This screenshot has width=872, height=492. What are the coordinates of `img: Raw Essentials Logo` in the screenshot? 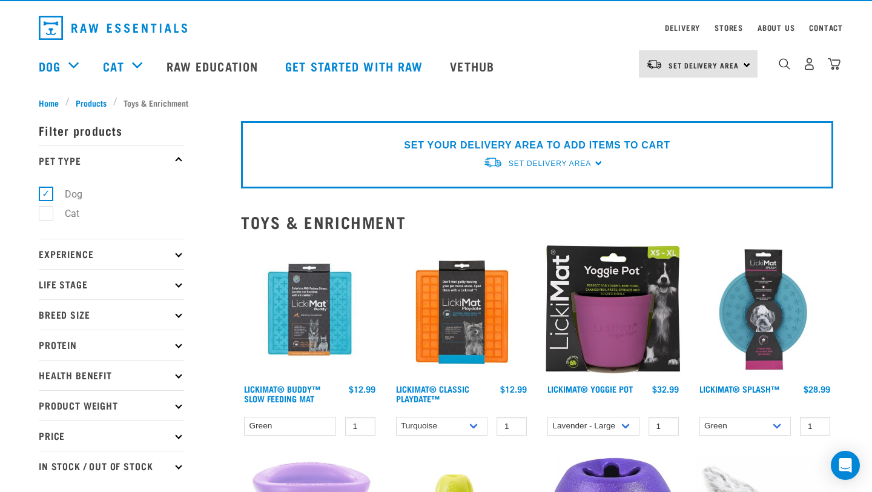 It's located at (113, 28).